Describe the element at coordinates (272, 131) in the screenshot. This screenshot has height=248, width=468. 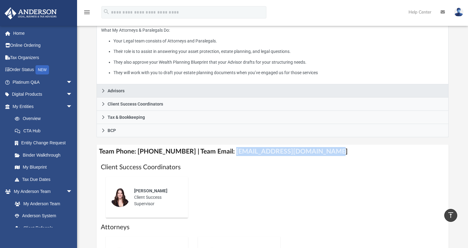
I see `a: BCP` at that location.